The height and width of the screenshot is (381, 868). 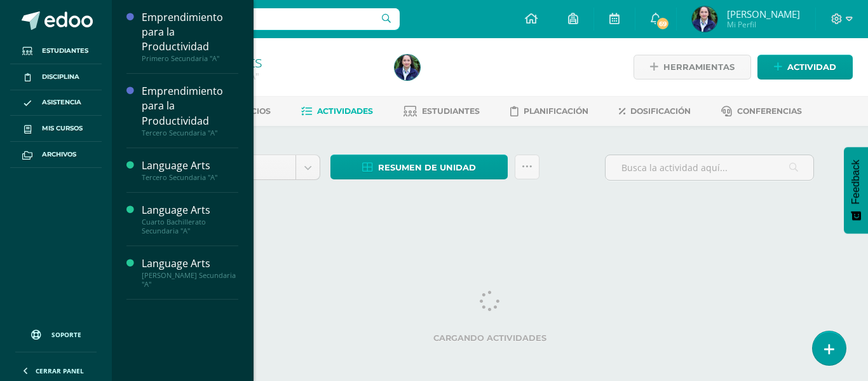 I want to click on a: Planificación, so click(x=549, y=111).